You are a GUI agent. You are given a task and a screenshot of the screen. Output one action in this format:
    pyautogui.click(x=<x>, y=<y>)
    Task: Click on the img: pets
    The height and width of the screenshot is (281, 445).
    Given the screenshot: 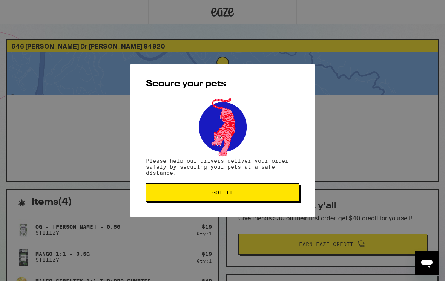 What is the action you would take?
    pyautogui.click(x=222, y=127)
    